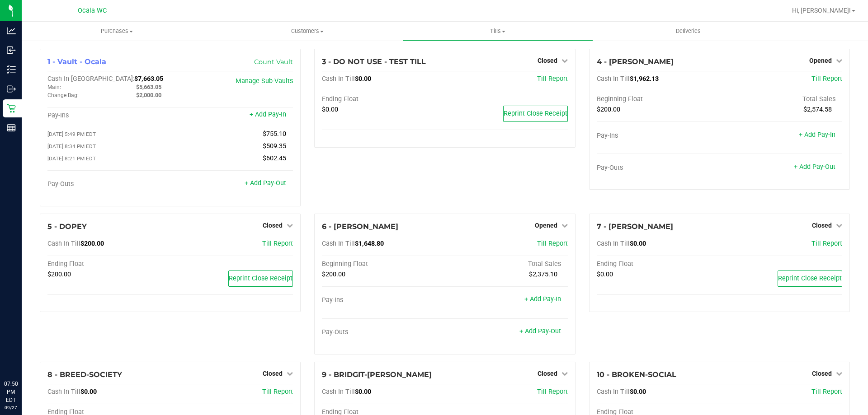 Image resolution: width=868 pixels, height=415 pixels. I want to click on span: $7,663.05, so click(149, 79).